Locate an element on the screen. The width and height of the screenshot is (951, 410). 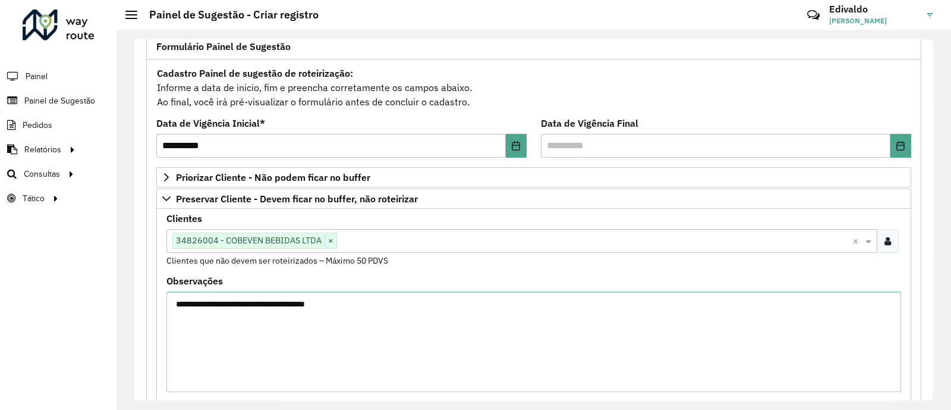
div: Informe a data de inicio, fim e preencha corretamente os campos abaixo. Ao final, você irá pré-vi... is located at coordinates (534, 87).